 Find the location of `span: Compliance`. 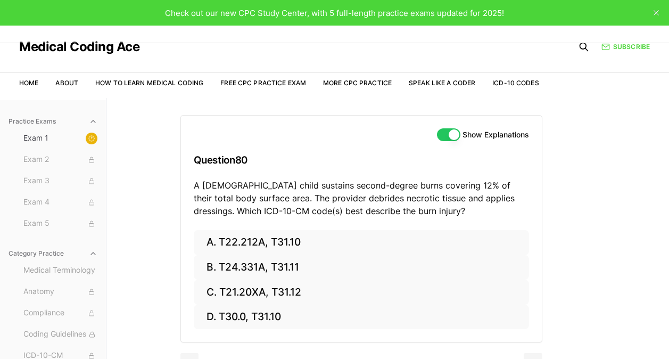

span: Compliance is located at coordinates (60, 313).